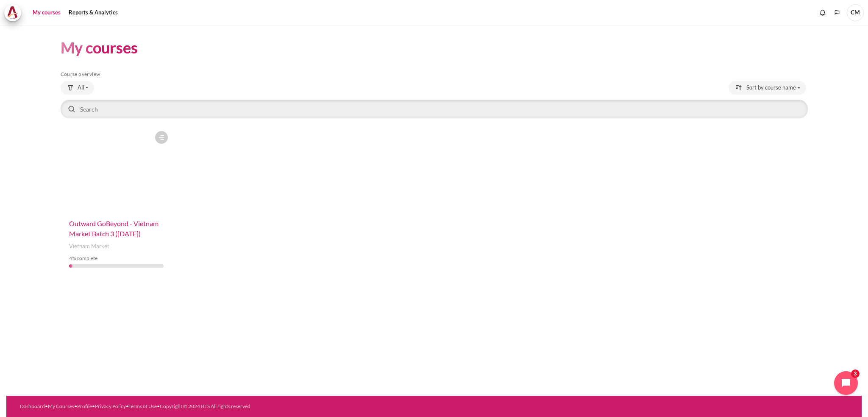  I want to click on a: My Courses, so click(61, 406).